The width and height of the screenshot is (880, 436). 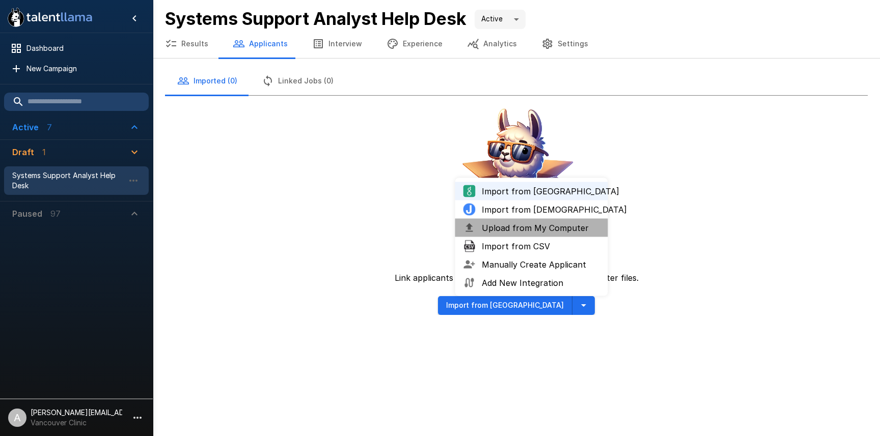 I want to click on img: file-csv-icon-md@2x.png, so click(x=470, y=246).